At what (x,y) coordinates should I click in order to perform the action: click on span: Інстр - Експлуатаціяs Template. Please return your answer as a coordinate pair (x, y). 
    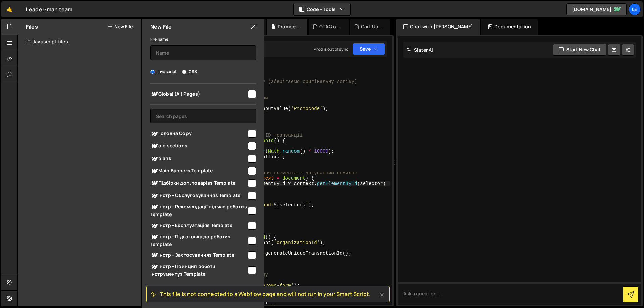
    Looking at the image, I should click on (198, 226).